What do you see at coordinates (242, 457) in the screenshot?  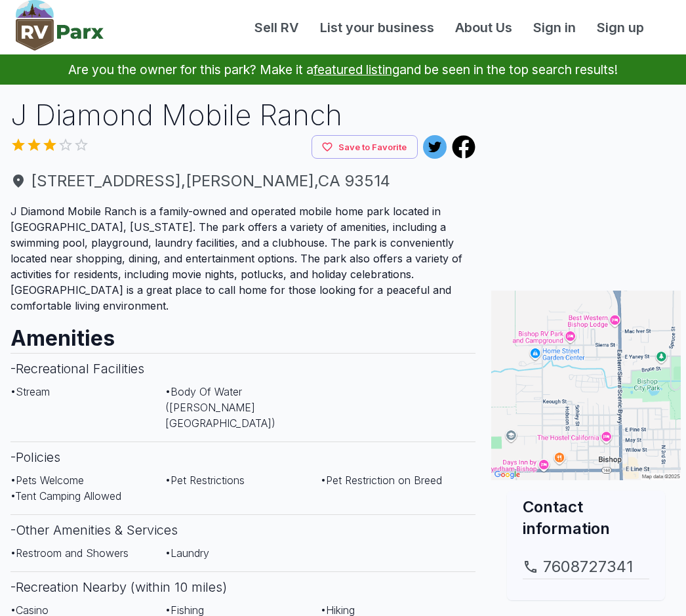 I see `h3: - Policies` at bounding box center [242, 457].